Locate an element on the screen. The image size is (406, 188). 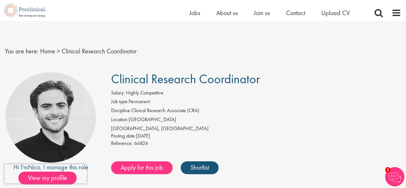
a: Upload CV is located at coordinates (335, 13).